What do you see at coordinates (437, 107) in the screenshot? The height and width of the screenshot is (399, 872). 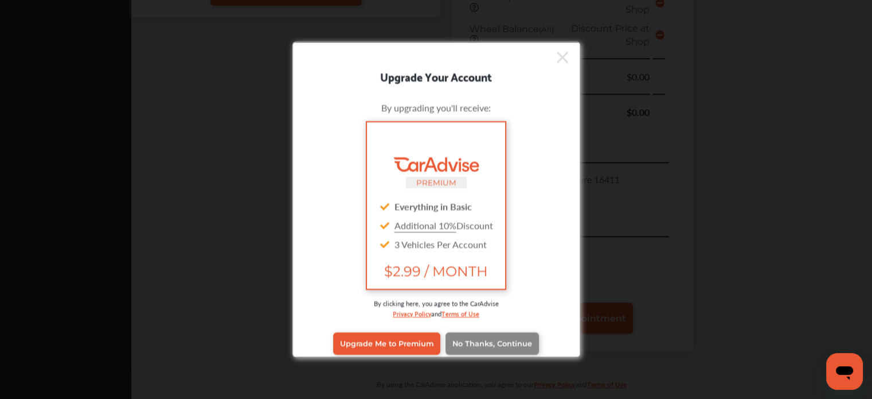 I see `div: By upgrading you'll receive:` at bounding box center [437, 107].